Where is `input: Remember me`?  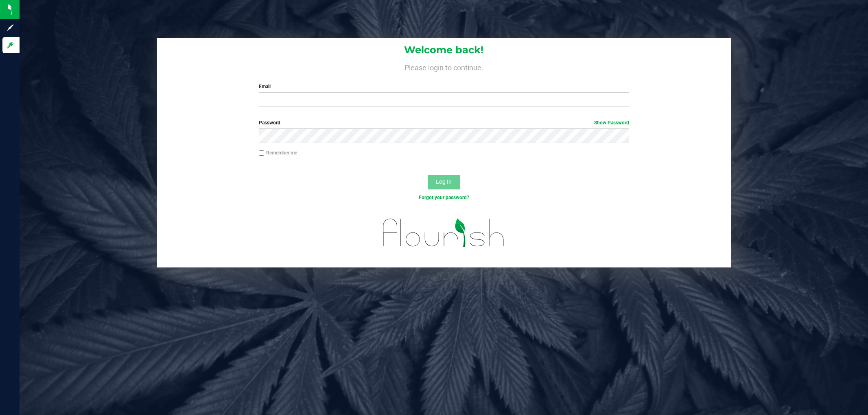
input: Remember me is located at coordinates (262, 153).